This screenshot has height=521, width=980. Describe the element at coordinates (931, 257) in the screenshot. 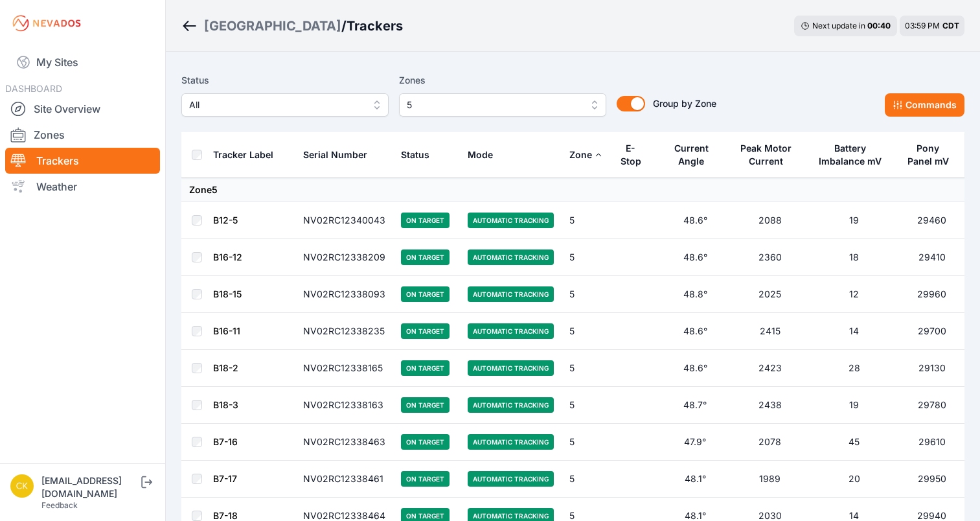

I see `td: 29410` at that location.